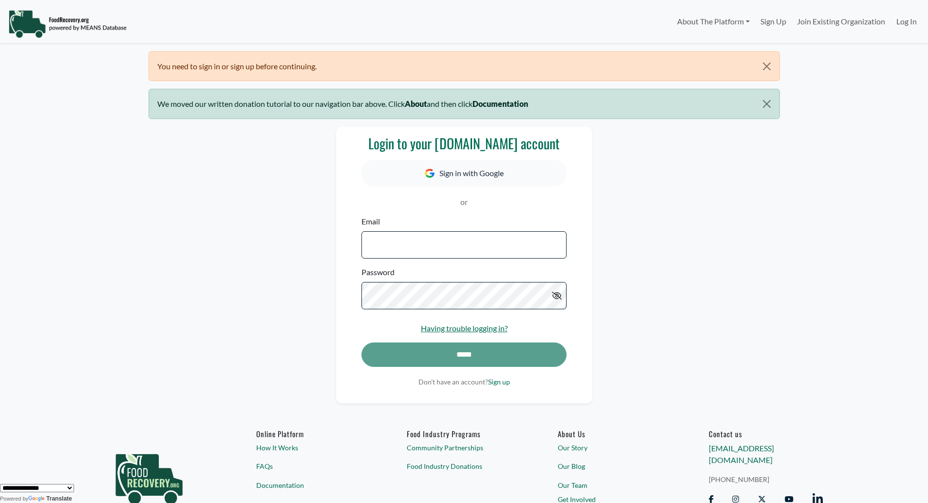 The height and width of the screenshot is (503, 928). Describe the element at coordinates (464, 328) in the screenshot. I see `a: Having trouble logging in?` at that location.